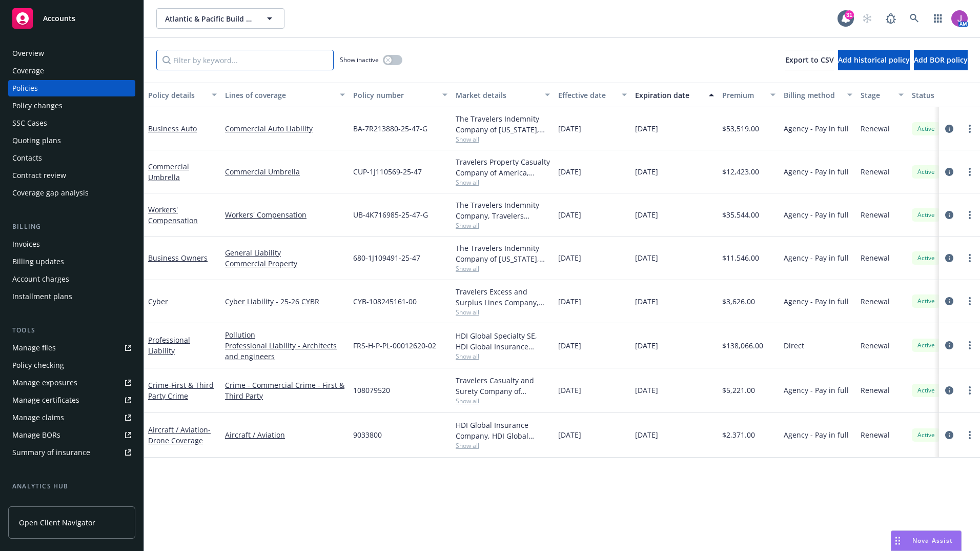 Image resolution: width=980 pixels, height=551 pixels. What do you see at coordinates (71, 348) in the screenshot?
I see `a: Manage files` at bounding box center [71, 348].